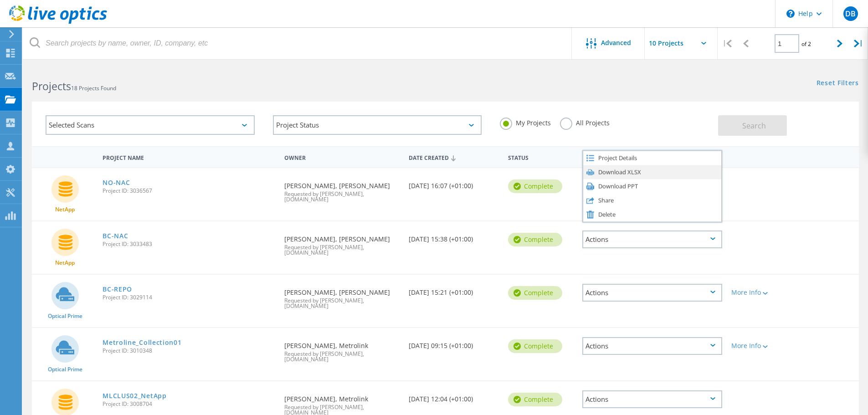 Image resolution: width=868 pixels, height=415 pixels. What do you see at coordinates (652, 214) in the screenshot?
I see `div: Delete` at bounding box center [652, 214].